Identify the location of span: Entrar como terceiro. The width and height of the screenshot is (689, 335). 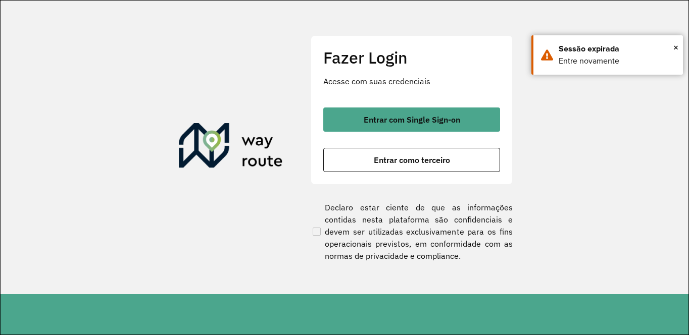
(412, 160).